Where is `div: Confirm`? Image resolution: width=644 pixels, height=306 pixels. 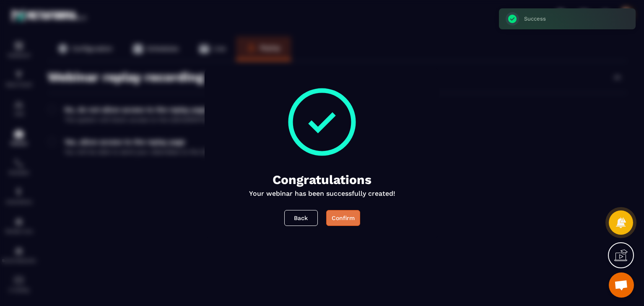
div: Confirm is located at coordinates (343, 218).